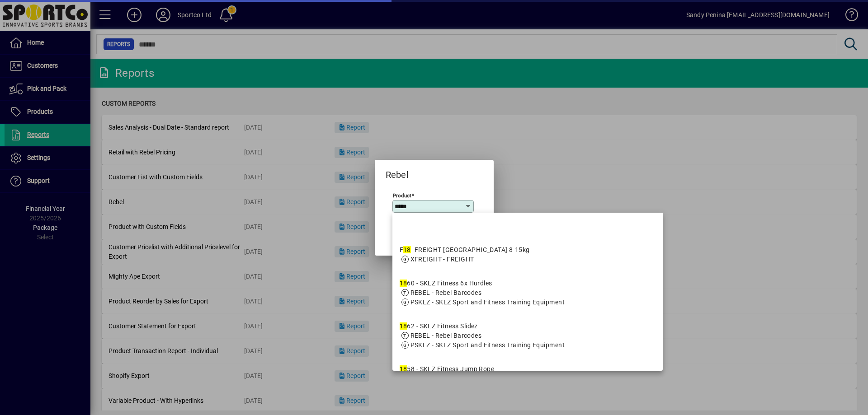 The height and width of the screenshot is (415, 868). What do you see at coordinates (482, 369) in the screenshot?
I see `div: 58 - SKLZ Fitness Jump Rope` at bounding box center [482, 369].